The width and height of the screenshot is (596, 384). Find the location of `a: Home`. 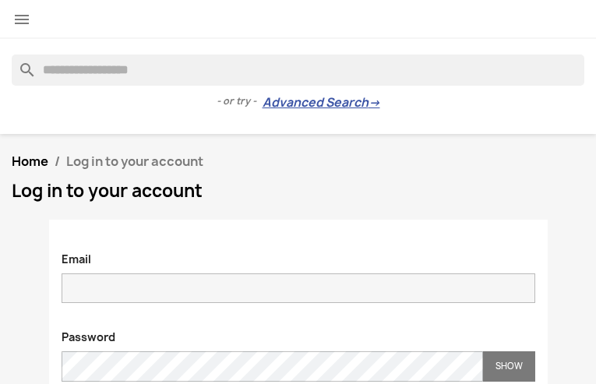

a: Home is located at coordinates (30, 161).